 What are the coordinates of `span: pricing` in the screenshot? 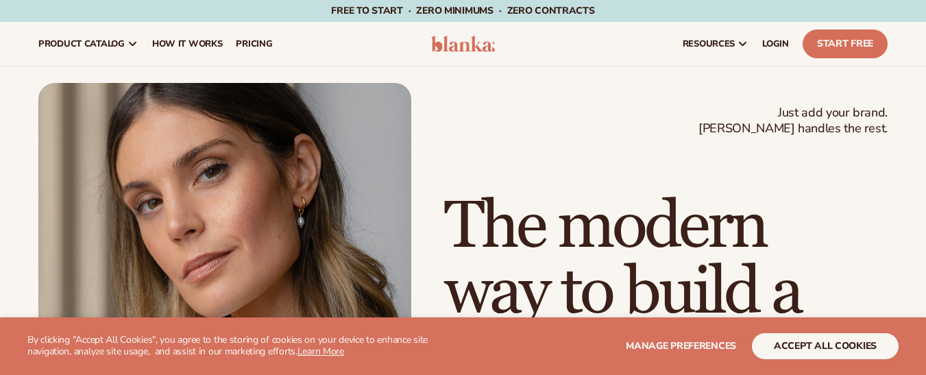 It's located at (254, 44).